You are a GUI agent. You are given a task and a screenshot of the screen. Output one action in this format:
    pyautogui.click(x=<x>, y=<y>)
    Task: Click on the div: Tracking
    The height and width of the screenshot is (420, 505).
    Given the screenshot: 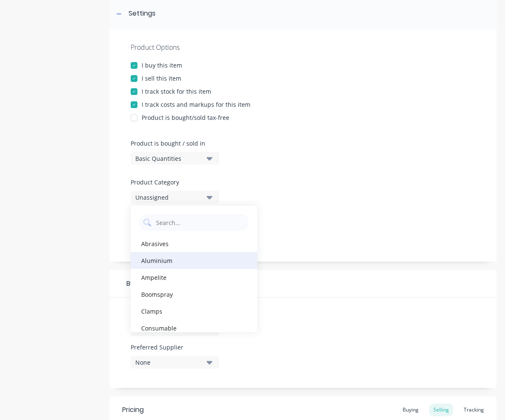 What is the action you would take?
    pyautogui.click(x=474, y=410)
    